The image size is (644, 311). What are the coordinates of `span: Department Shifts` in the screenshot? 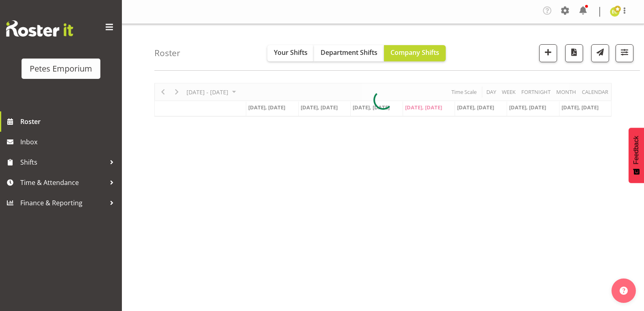 It's located at (349, 53).